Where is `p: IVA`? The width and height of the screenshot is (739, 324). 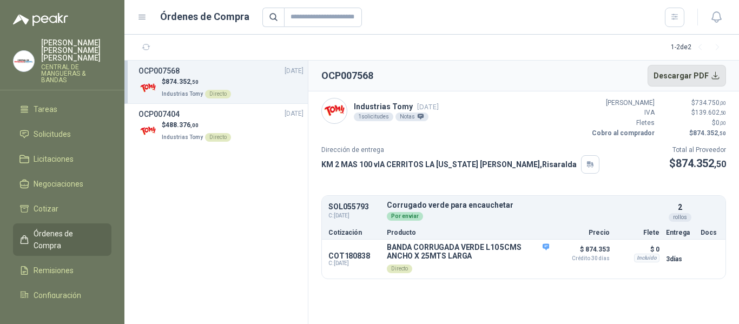 p: IVA is located at coordinates (622, 113).